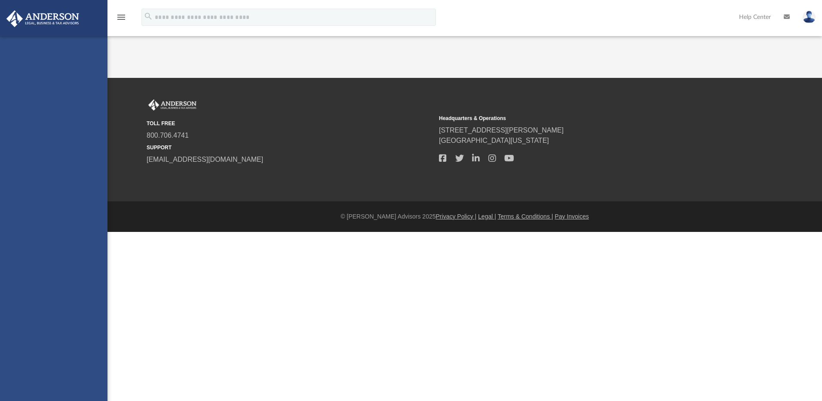  What do you see at coordinates (121, 19) in the screenshot?
I see `a: menu` at bounding box center [121, 19].